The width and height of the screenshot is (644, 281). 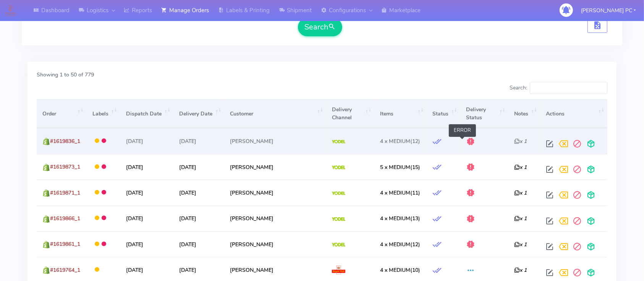 I want to click on th: Labels: activate to sort column ascending, so click(x=104, y=113).